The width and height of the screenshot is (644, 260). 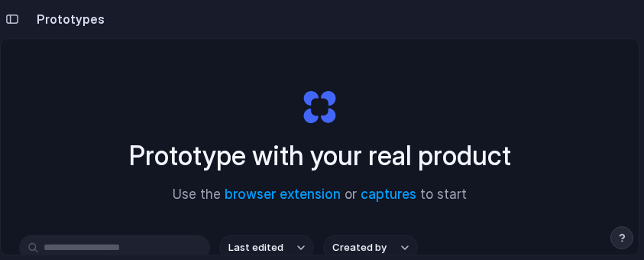 I want to click on span: Last edited, so click(x=256, y=248).